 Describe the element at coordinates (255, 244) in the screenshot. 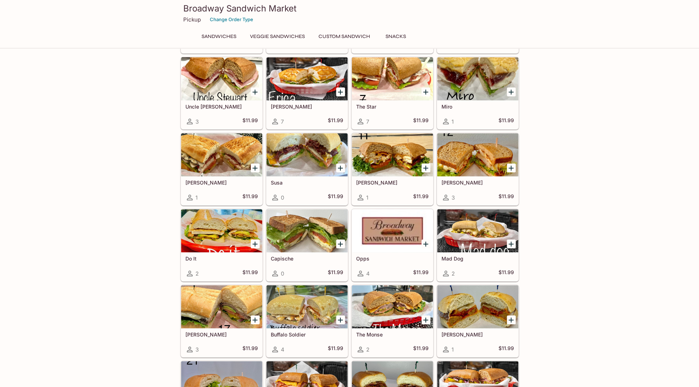

I see `button: Add Do It` at that location.